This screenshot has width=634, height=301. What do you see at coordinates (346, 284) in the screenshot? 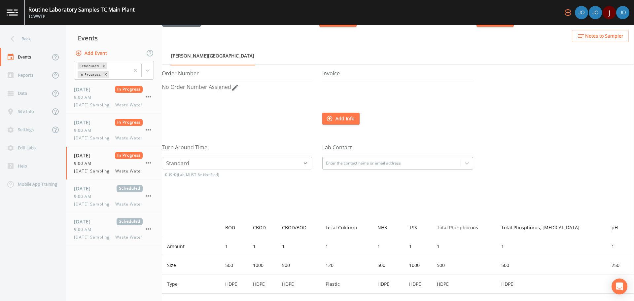
I see `th: Plastic` at bounding box center [346, 284].